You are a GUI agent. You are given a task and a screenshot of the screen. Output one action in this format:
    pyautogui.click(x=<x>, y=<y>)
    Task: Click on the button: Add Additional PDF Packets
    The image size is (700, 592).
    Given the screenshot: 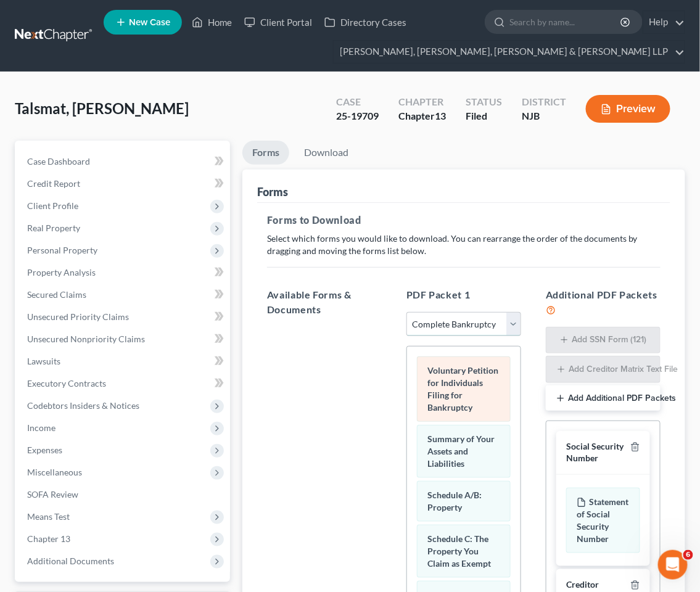 What is the action you would take?
    pyautogui.click(x=603, y=398)
    